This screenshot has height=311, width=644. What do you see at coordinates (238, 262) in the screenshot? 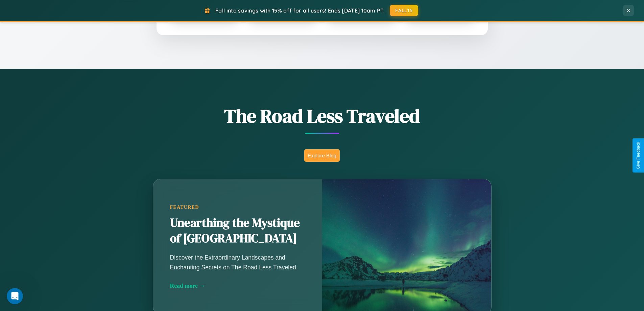
I see `p: Discover the Extraordinary Landscapes and Enchanting Secrets on The Road Less Traveled.` at bounding box center [238, 262].